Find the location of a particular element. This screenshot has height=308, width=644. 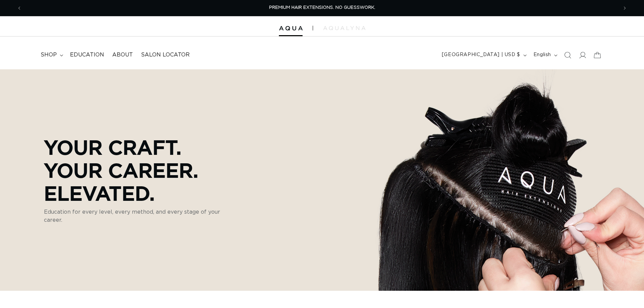

summary: shop is located at coordinates (51, 55).